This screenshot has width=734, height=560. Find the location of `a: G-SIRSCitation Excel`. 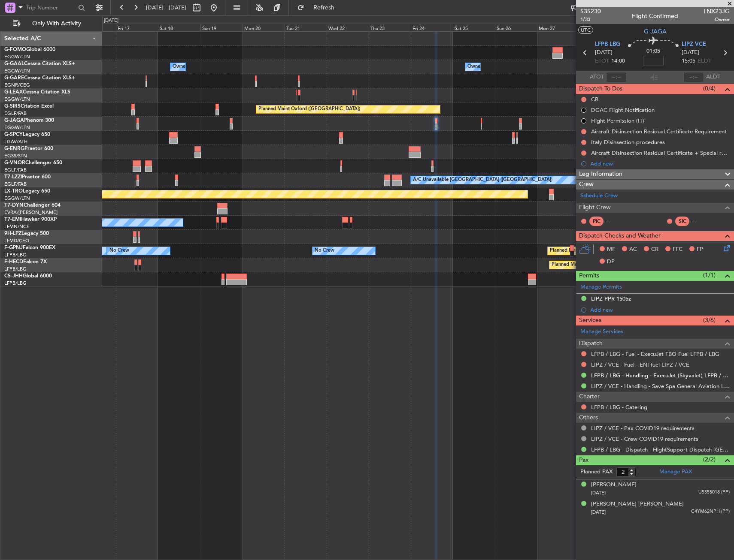

a: G-SIRSCitation Excel is located at coordinates (29, 106).